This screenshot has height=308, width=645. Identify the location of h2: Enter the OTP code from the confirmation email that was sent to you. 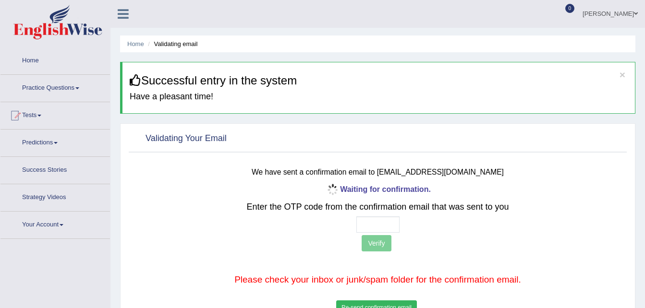
(377, 207).